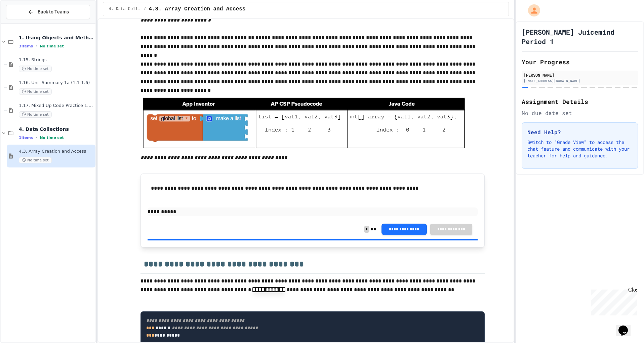 The height and width of the screenshot is (343, 644). I want to click on h3: Need Help?, so click(579, 132).